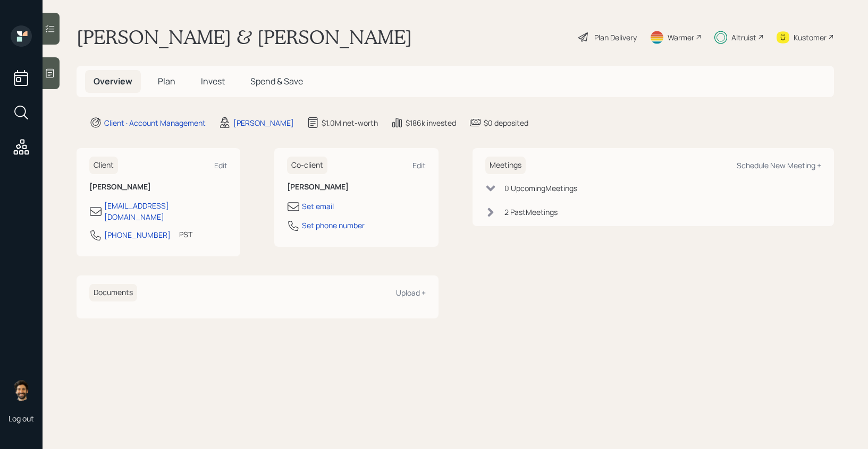  What do you see at coordinates (681, 37) in the screenshot?
I see `div: Warmer` at bounding box center [681, 37].